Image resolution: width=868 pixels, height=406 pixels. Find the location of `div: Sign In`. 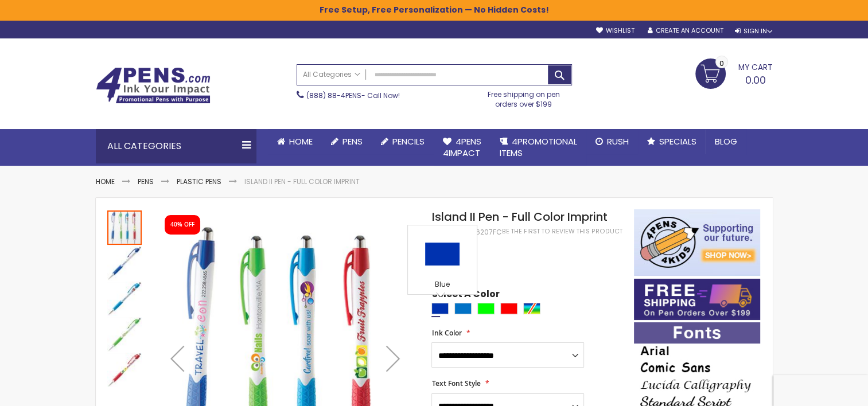

div: Sign In is located at coordinates (753, 31).